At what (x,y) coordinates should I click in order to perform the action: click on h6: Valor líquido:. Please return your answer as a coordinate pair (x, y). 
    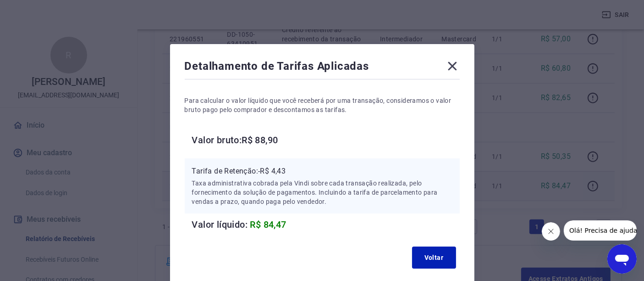
    Looking at the image, I should click on (326, 224).